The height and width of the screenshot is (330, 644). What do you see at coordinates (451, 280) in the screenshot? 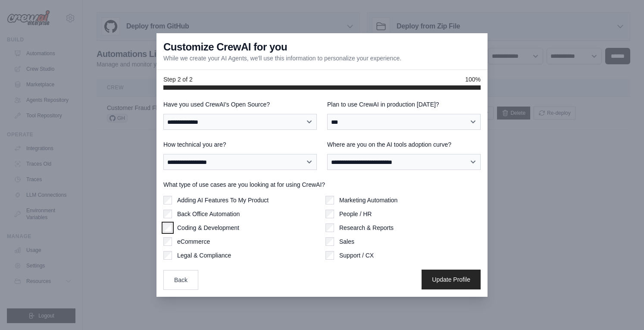
I see `button: Update Profile` at bounding box center [451, 280].